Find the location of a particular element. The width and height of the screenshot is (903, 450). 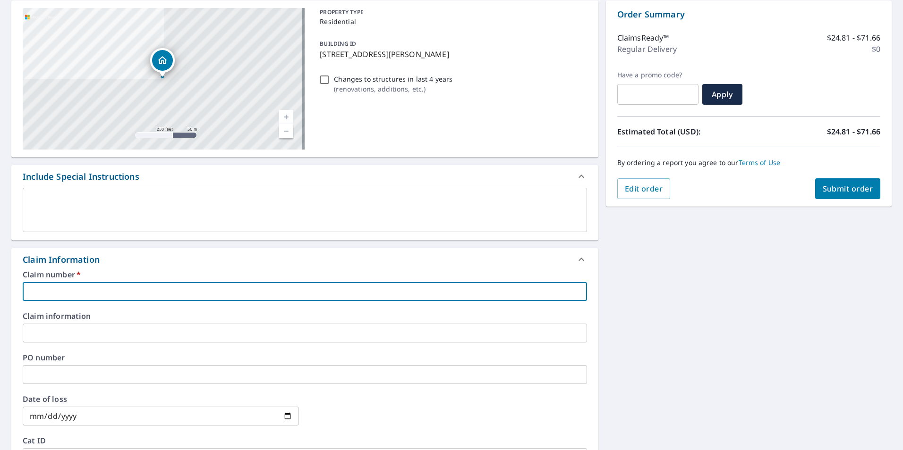

div: Dropped pin, building 1, Residential property, 1804 Pasadena Glen Rd Pasadena, CA 91107 is located at coordinates (162, 63).